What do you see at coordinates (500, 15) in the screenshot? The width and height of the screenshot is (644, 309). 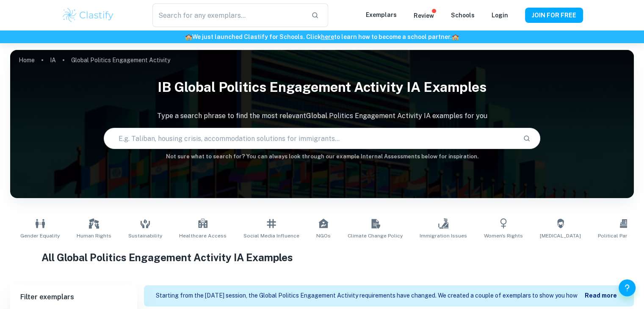 I see `a: Login` at bounding box center [500, 15].